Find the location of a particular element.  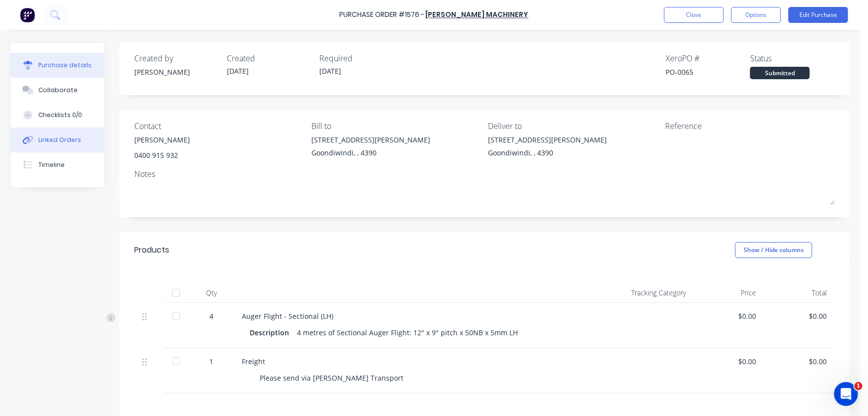

div: Tracking Category is located at coordinates (638, 293).